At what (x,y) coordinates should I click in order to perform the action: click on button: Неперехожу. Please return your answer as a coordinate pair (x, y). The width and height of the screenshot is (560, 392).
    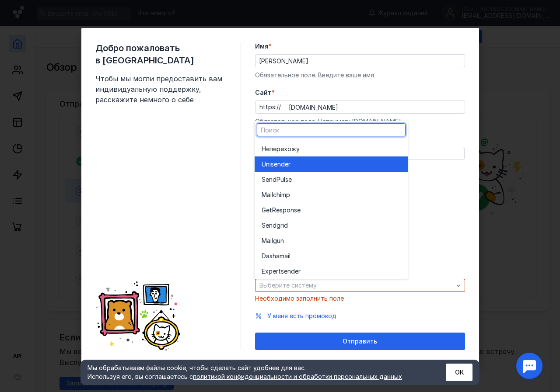
    Looking at the image, I should click on (331, 149).